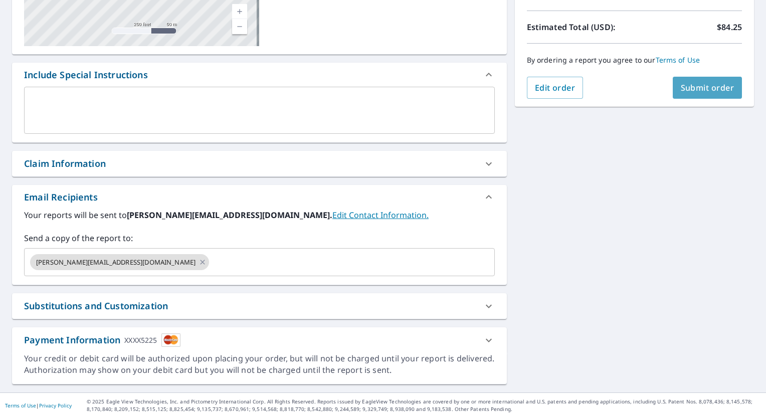  What do you see at coordinates (555, 88) in the screenshot?
I see `span: Edit order` at bounding box center [555, 88].